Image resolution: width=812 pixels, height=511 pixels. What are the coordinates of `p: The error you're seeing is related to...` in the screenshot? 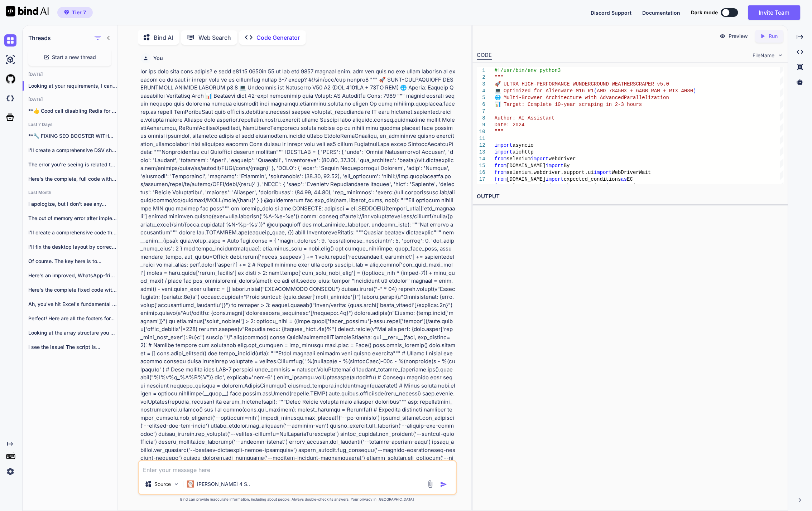 It's located at (73, 165).